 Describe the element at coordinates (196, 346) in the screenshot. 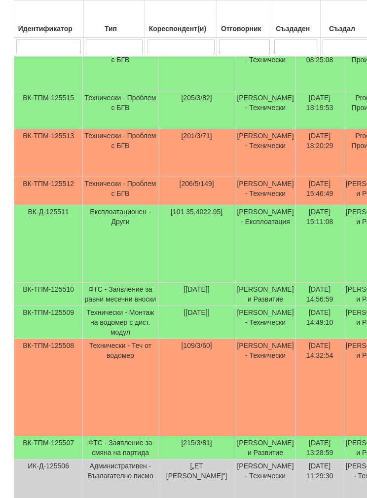

I see `span: [109/3/60]` at that location.